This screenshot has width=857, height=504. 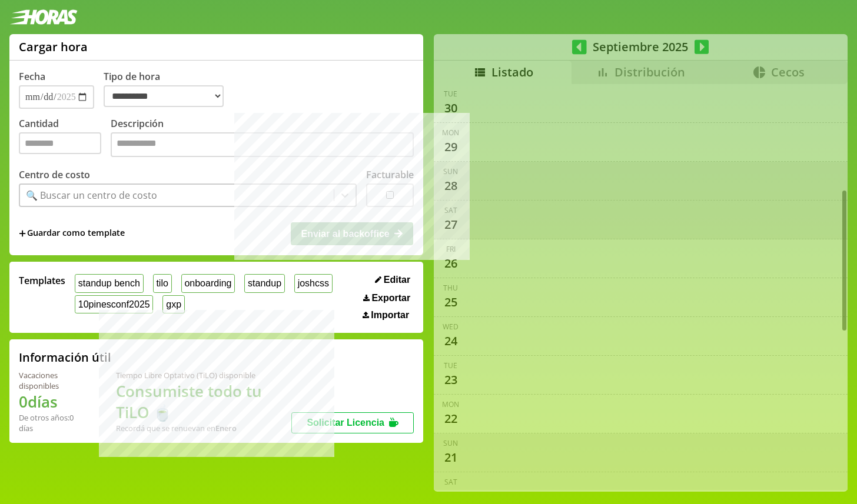 What do you see at coordinates (169, 89) in the screenshot?
I see `label: Tipo de hora` at bounding box center [169, 89].